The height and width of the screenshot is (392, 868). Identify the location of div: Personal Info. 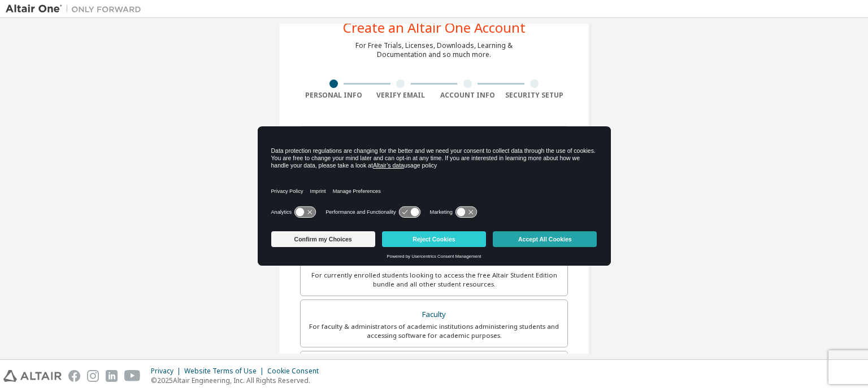
(333, 95).